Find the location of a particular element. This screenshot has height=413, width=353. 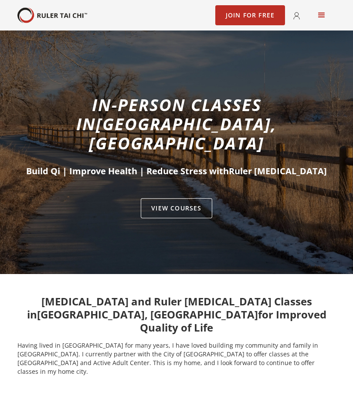

div: menu is located at coordinates (321, 15).